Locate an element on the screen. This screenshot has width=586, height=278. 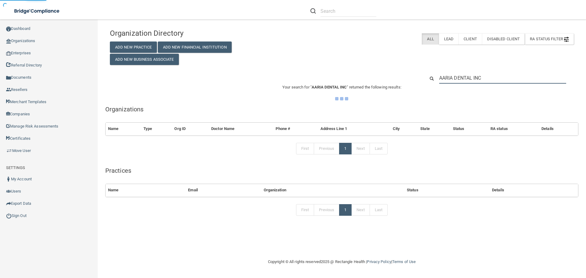
label: SETTINGS is located at coordinates (16, 168).